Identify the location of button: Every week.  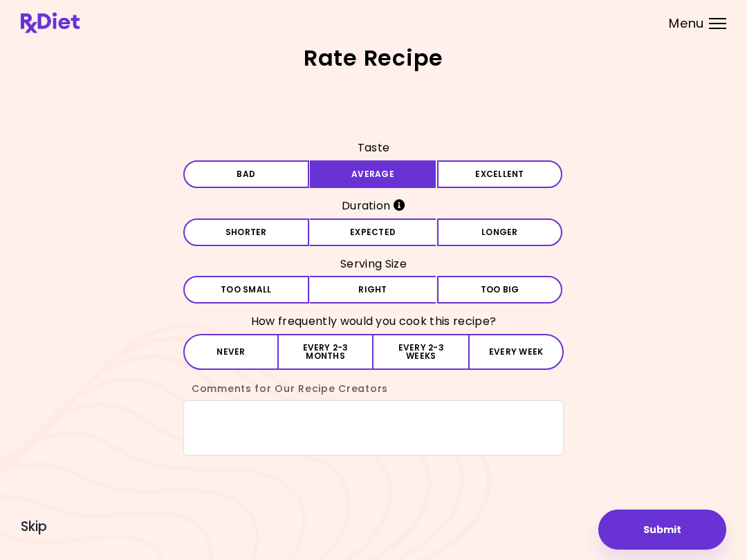
(516, 352).